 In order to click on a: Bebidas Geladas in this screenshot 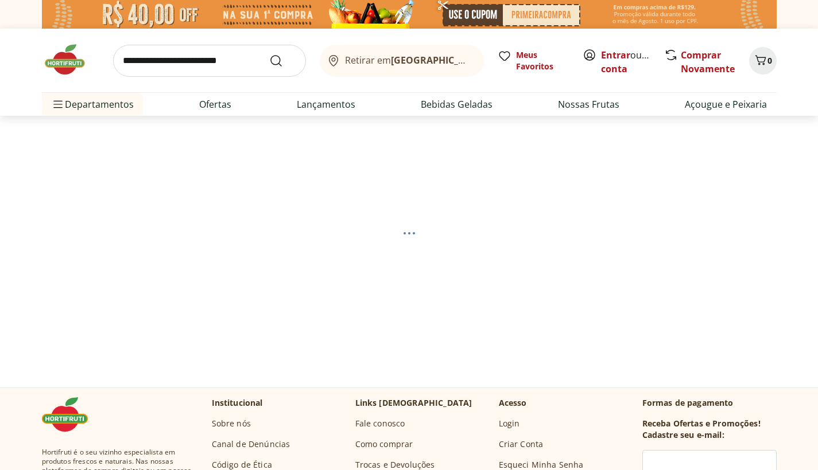, I will do `click(456, 104)`.